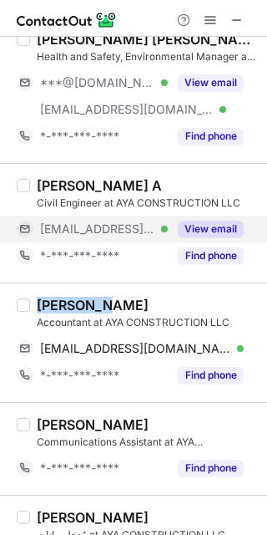  What do you see at coordinates (147, 203) in the screenshot?
I see `div: Civil Engineer at AYA CONSTRUCTION LLC` at bounding box center [147, 203].